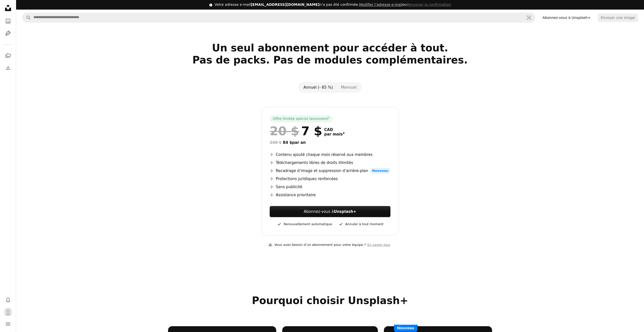 This screenshot has height=332, width=644. What do you see at coordinates (335, 135) in the screenshot?
I see `span: par mois` at bounding box center [335, 135].